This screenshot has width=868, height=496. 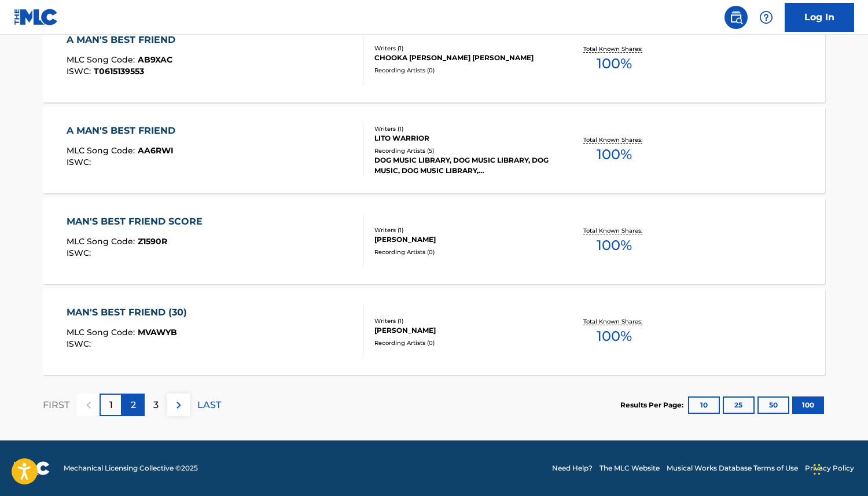 What do you see at coordinates (178, 405) in the screenshot?
I see `img: right` at bounding box center [178, 405].